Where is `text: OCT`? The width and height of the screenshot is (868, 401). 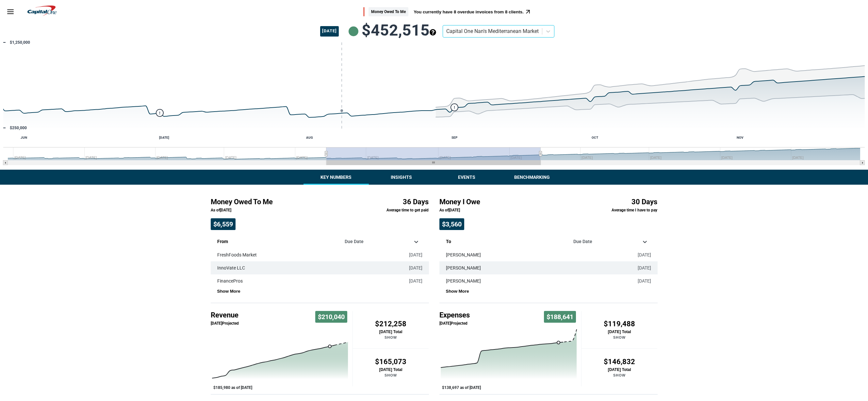 text: OCT is located at coordinates (595, 137).